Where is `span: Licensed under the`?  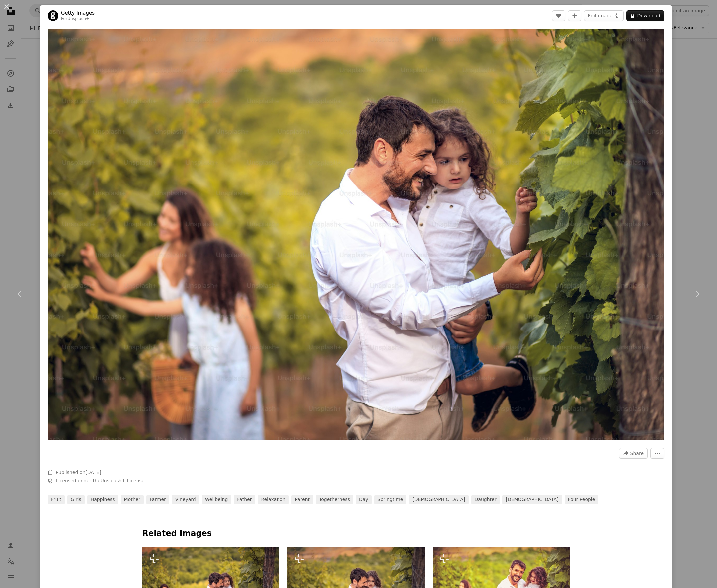
span: Licensed under the is located at coordinates (100, 481).